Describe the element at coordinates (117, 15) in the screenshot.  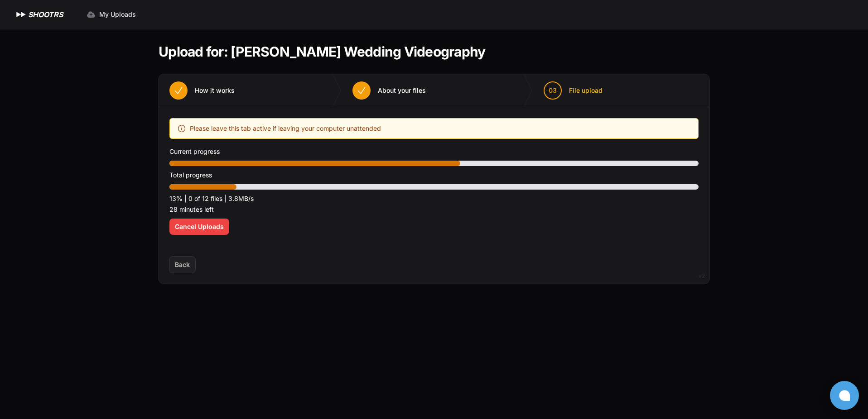
I see `span: My Uploads` at that location.